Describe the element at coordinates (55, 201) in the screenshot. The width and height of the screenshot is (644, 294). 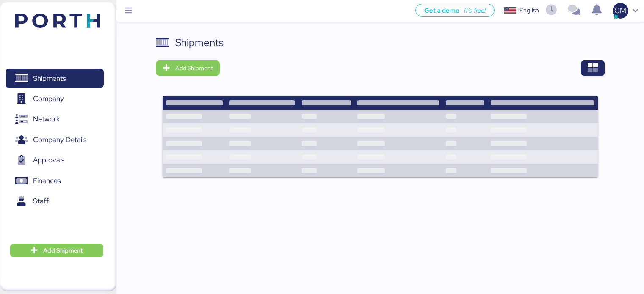
I see `a: Staff` at that location.